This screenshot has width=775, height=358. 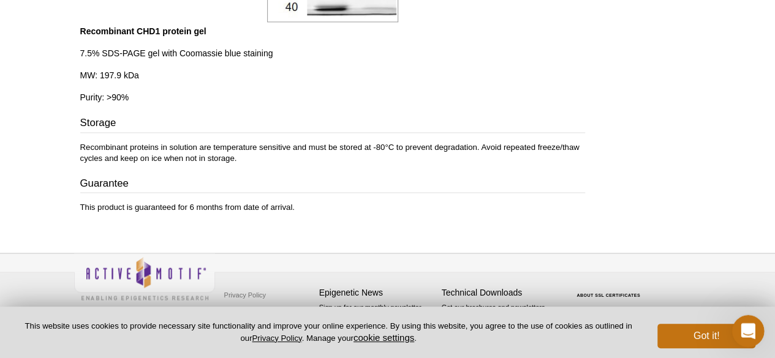 I want to click on img: Active Motif,, so click(x=145, y=278).